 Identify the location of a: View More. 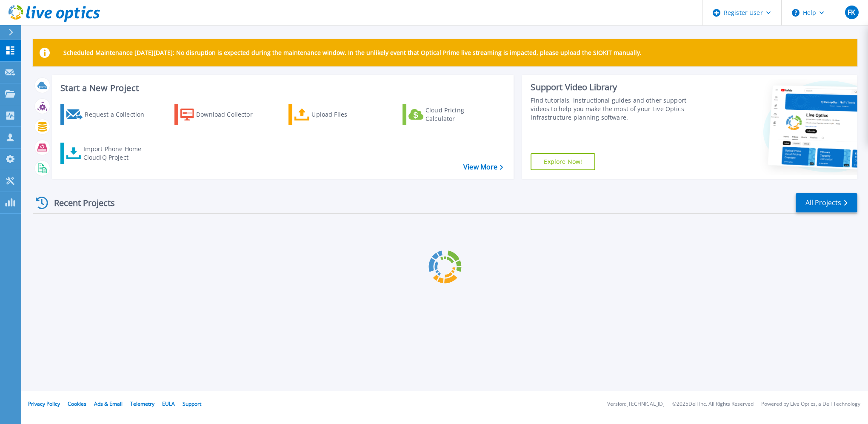
(483, 167).